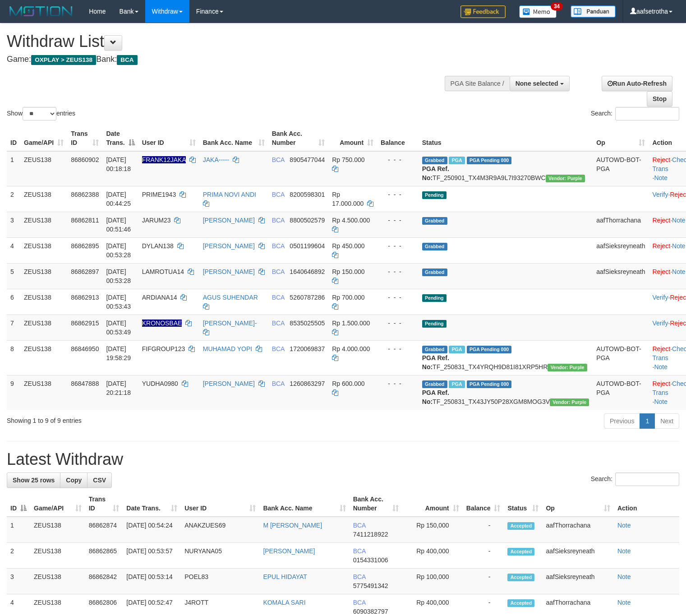  Describe the element at coordinates (234, 138) in the screenshot. I see `th: Bank Acc. Name: activate to sort column ascending` at that location.